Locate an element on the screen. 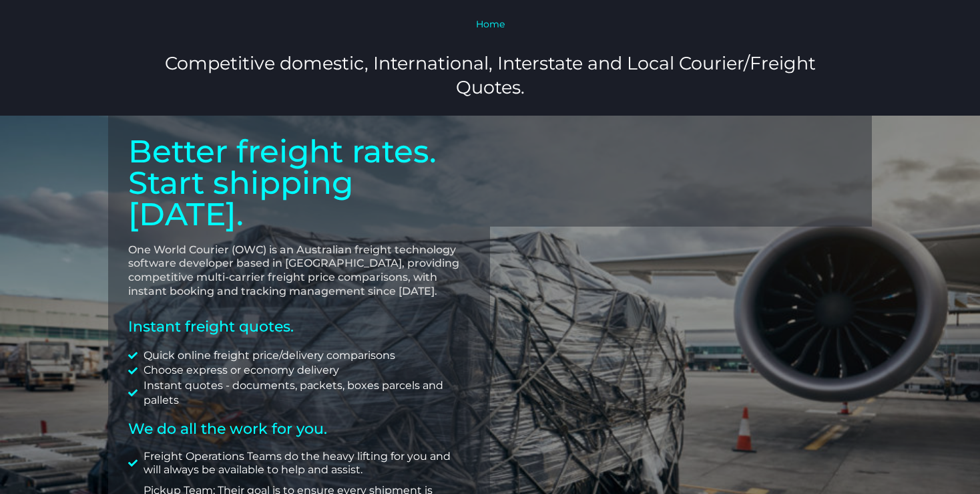 The width and height of the screenshot is (980, 494). a: Home is located at coordinates (490, 24).